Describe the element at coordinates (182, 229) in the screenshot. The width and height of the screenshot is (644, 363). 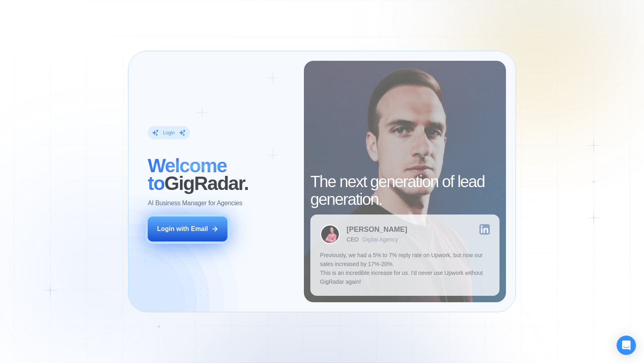
I see `div: Login with Email` at that location.